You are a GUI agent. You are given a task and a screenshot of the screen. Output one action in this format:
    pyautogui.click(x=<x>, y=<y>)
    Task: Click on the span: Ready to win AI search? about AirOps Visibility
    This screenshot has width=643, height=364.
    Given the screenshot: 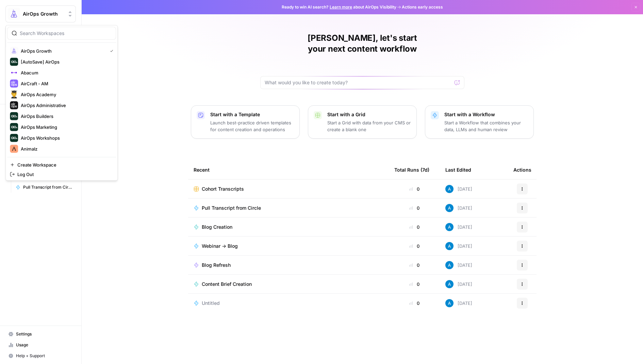 What is the action you would take?
    pyautogui.click(x=339, y=7)
    